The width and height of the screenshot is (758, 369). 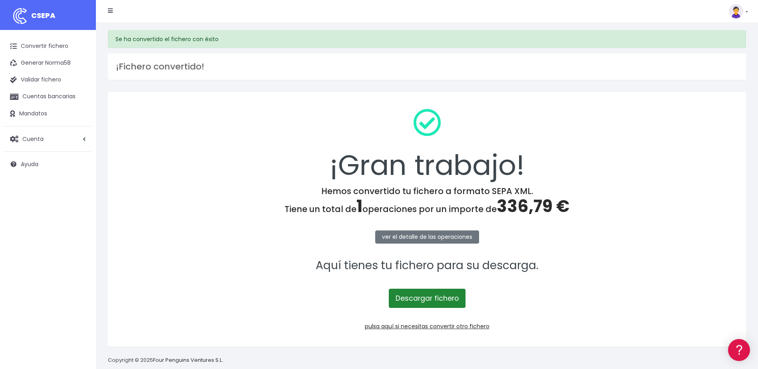 What do you see at coordinates (533, 206) in the screenshot?
I see `span: 336,79 €` at bounding box center [533, 206].